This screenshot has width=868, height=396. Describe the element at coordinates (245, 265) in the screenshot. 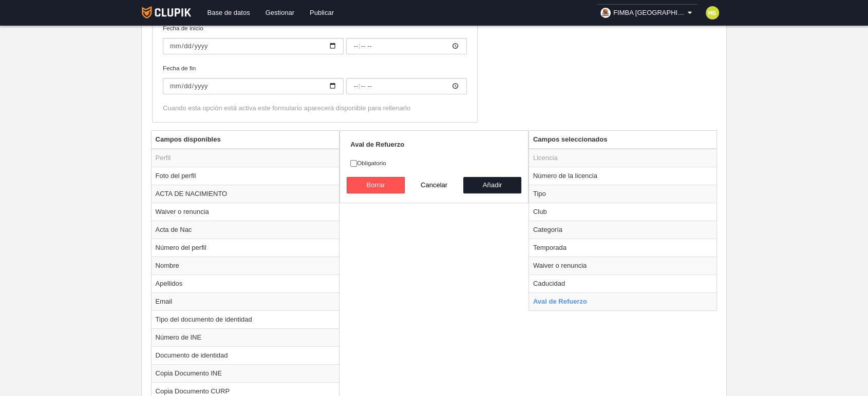

I see `td: Nombre` at that location.